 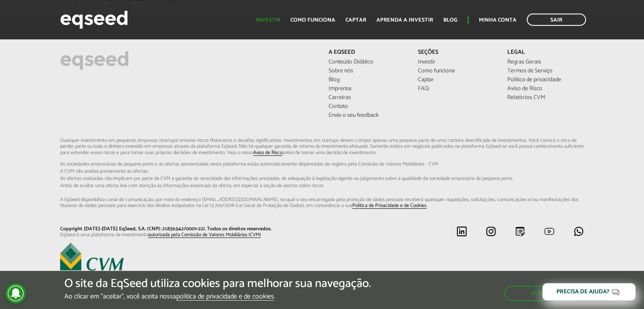 I want to click on button: Aceitar, so click(x=542, y=293).